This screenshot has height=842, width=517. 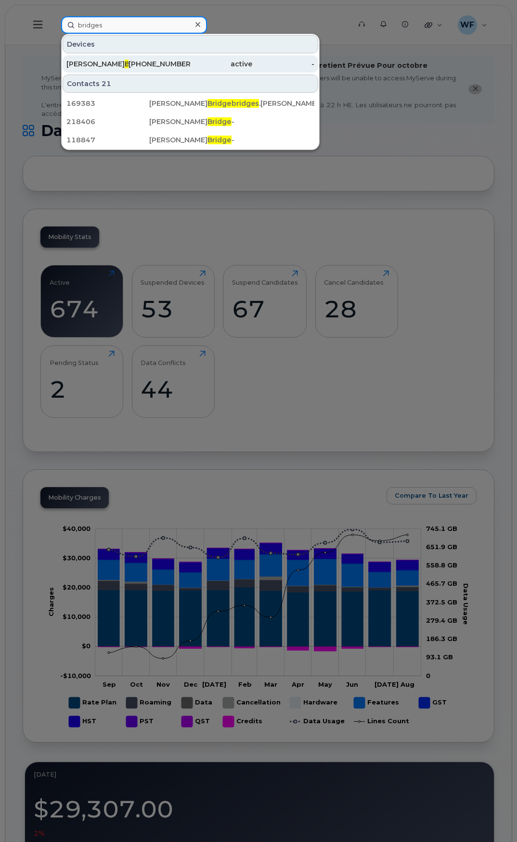 What do you see at coordinates (190, 44) in the screenshot?
I see `div: Devices` at bounding box center [190, 44].